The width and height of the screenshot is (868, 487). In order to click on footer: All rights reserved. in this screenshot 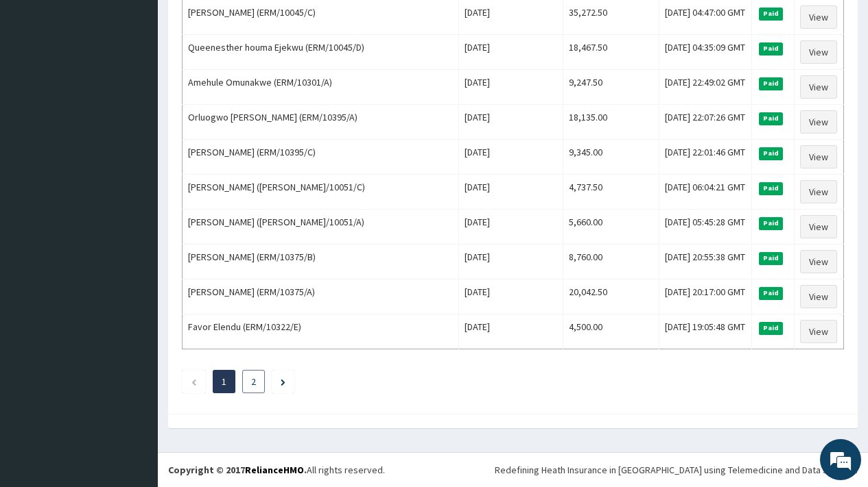, I will do `click(512, 470)`.